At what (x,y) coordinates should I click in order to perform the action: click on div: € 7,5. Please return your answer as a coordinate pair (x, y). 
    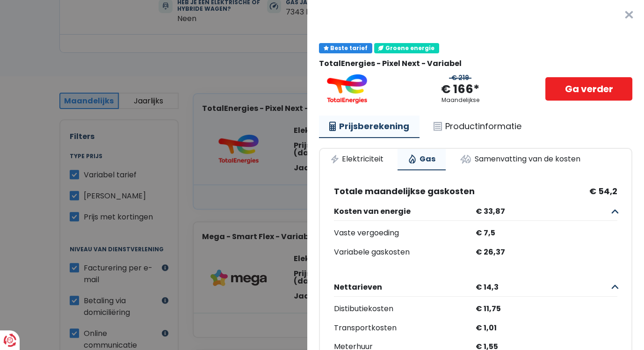
    Looking at the image, I should click on (546, 233).